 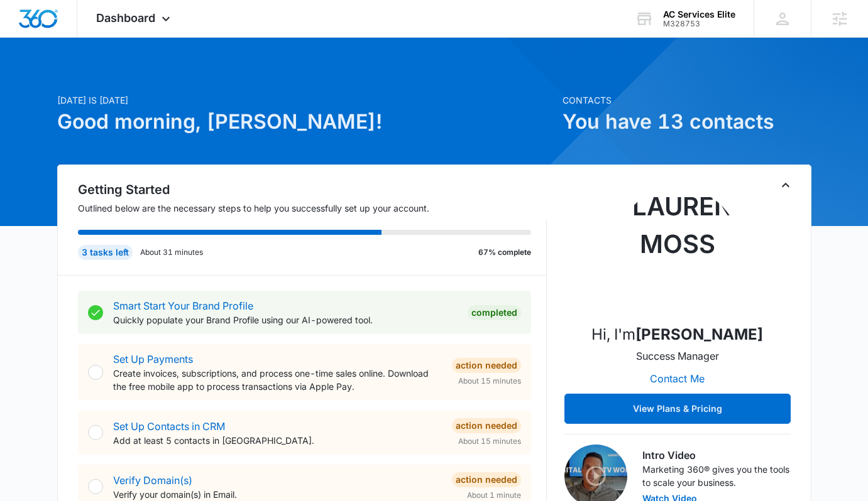 I want to click on p: Success Manager, so click(x=678, y=356).